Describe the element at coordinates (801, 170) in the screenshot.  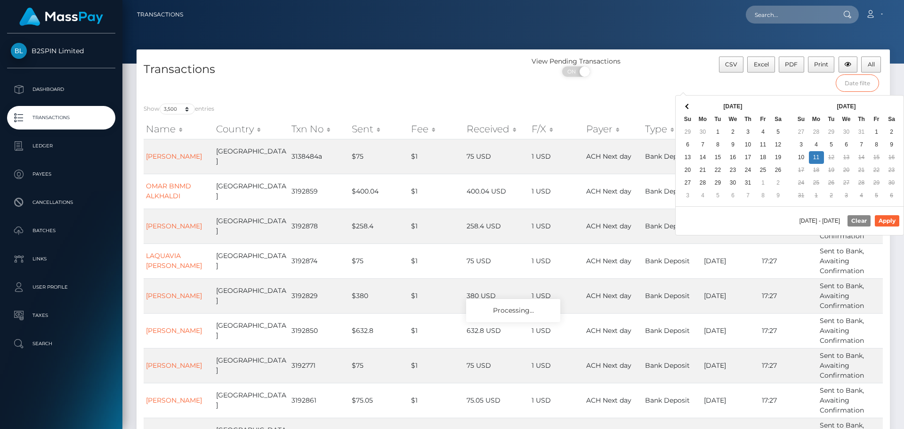
I see `td: 17` at that location.